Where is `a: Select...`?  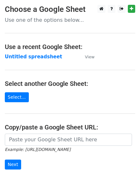 a: Select... is located at coordinates (17, 97).